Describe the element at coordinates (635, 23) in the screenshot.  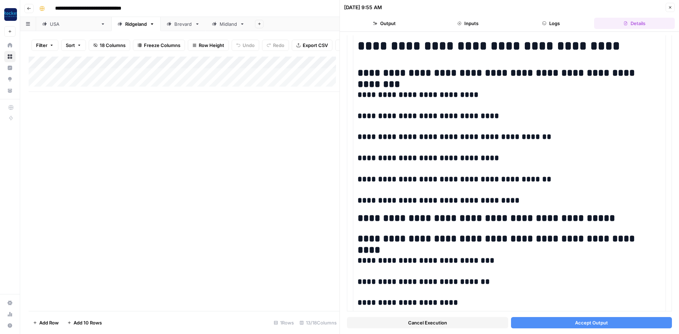
I see `button: Details` at that location.